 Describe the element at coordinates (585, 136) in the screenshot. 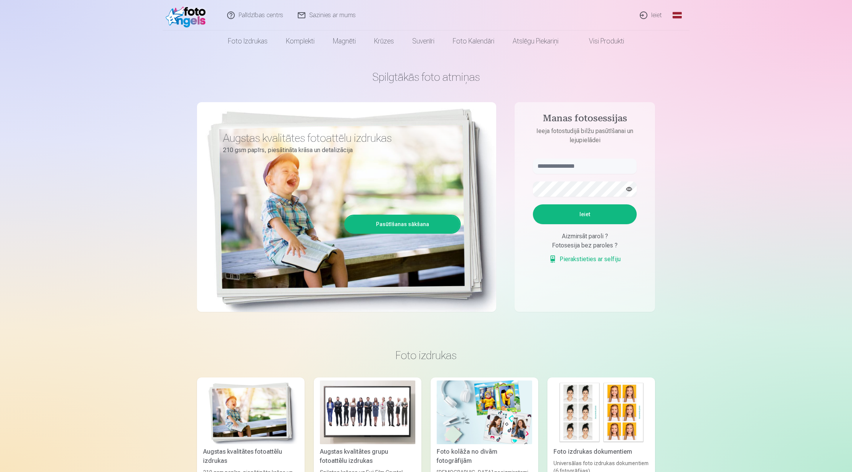

I see `p: Ieeja fotostudijā bilžu pasūtīšanai un lejupielādei` at that location.